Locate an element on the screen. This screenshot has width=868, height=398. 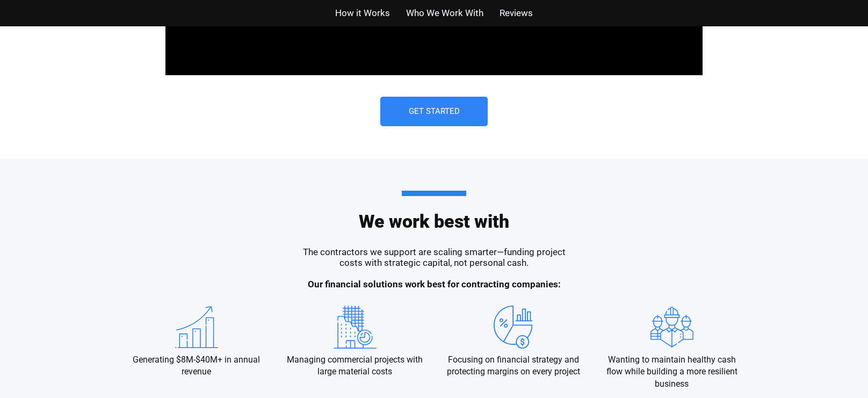
span: Reviews is located at coordinates (517, 13).